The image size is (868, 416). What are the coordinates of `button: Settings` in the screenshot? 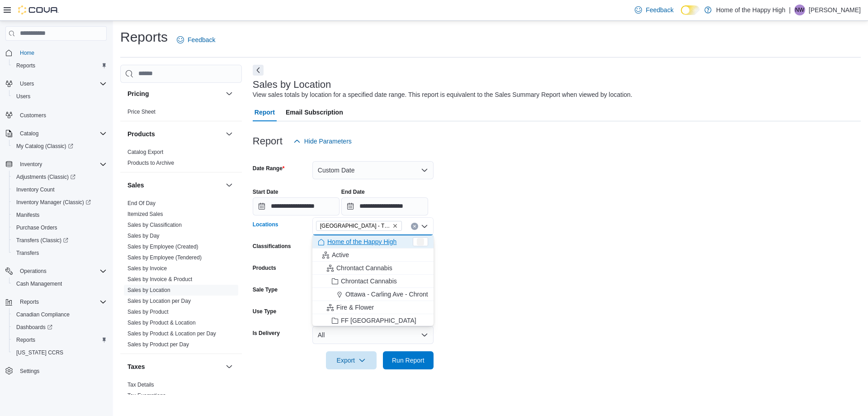 It's located at (56, 371).